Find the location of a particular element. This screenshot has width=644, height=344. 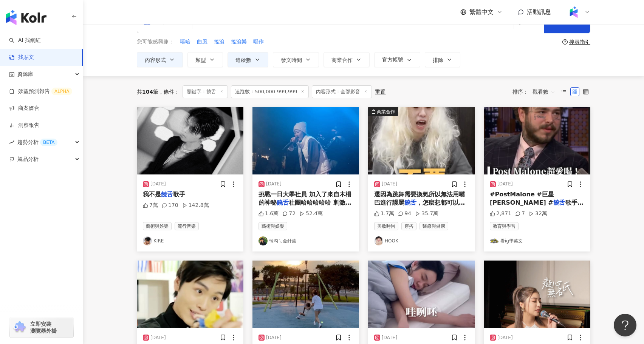

button: 搖滾 is located at coordinates (219, 42).